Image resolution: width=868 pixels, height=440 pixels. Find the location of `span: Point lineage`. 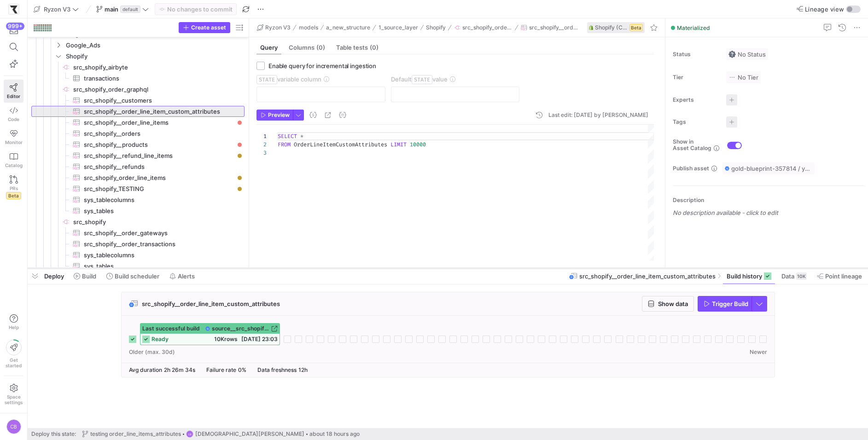

span: Point lineage is located at coordinates (844, 276).